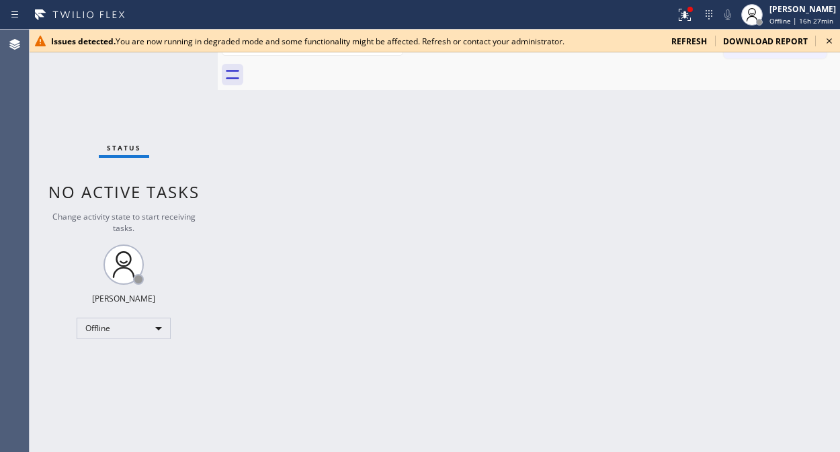  I want to click on button: Mute, so click(728, 15).